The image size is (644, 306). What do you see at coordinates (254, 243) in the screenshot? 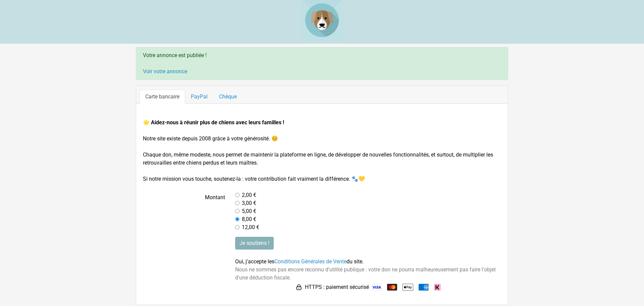
I see `input: Je soutiens !` at bounding box center [254, 243].